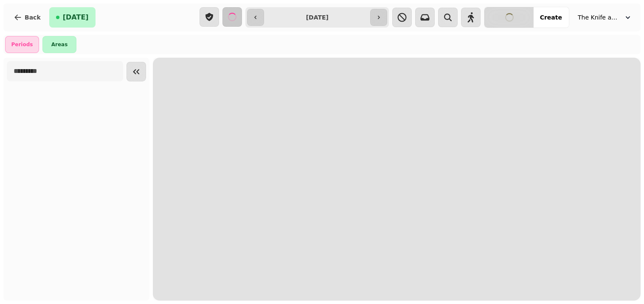  Describe the element at coordinates (27, 18) in the screenshot. I see `button: Back` at that location.